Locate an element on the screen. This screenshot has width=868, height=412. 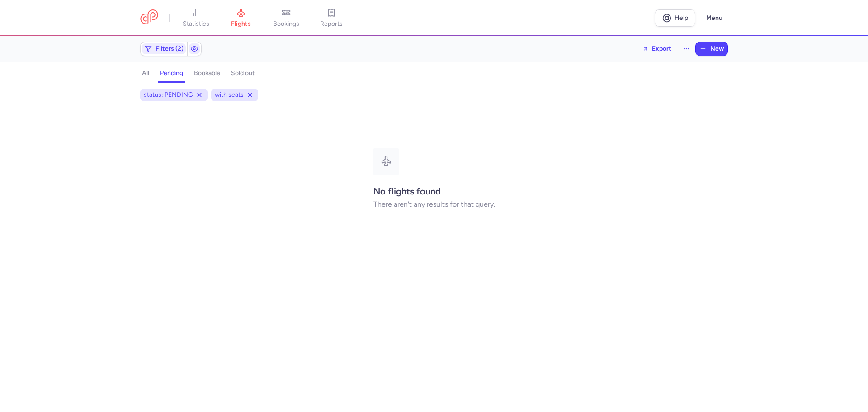
span: bookings is located at coordinates (286, 24).